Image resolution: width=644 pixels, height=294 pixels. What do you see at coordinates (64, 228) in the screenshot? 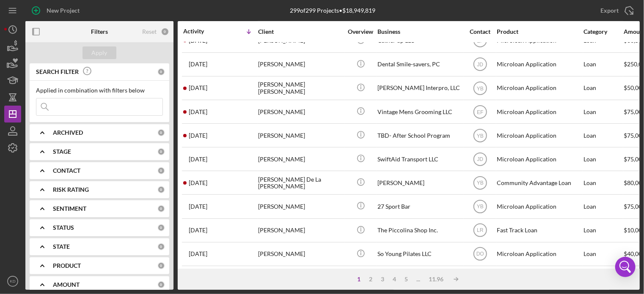
I see `b: STATUS` at bounding box center [64, 228].